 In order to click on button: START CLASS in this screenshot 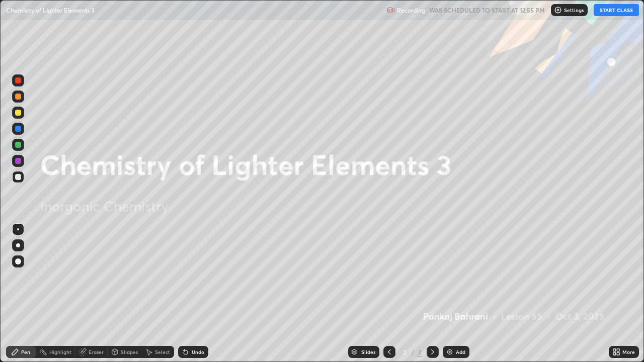, I will do `click(616, 10)`.